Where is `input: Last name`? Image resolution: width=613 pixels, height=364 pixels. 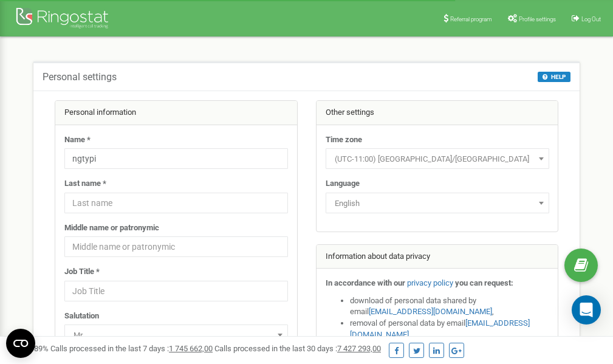
input: Last name is located at coordinates (176, 203).